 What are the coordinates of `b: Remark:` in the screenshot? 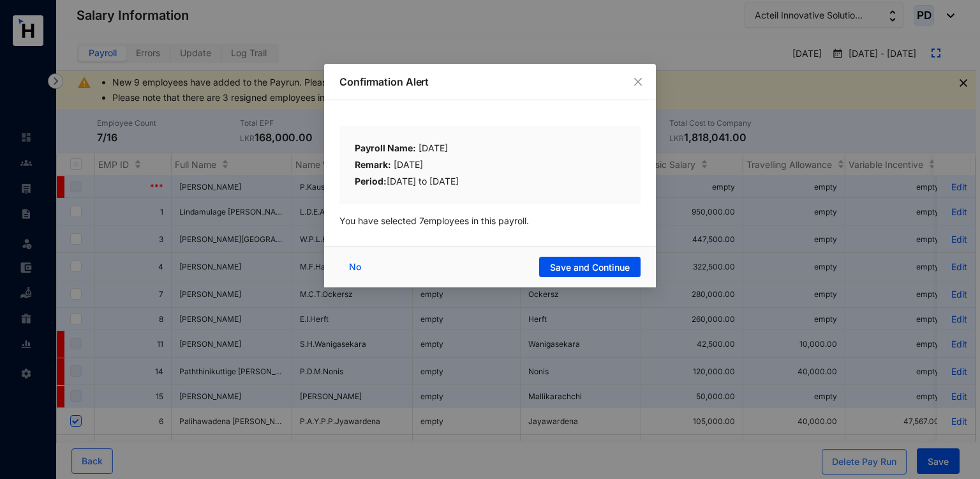 It's located at (373, 164).